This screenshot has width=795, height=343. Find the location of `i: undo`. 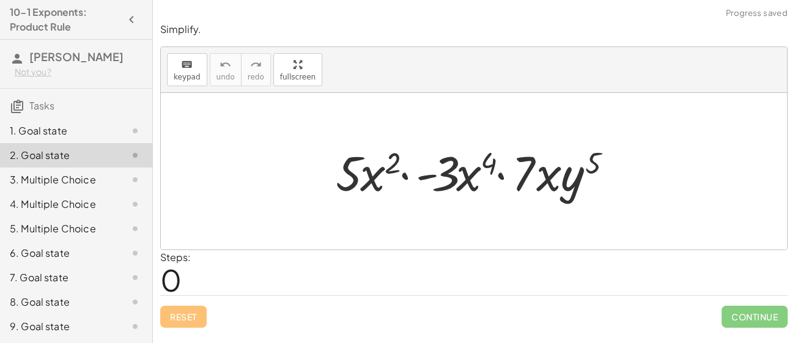

i: undo is located at coordinates (225, 65).